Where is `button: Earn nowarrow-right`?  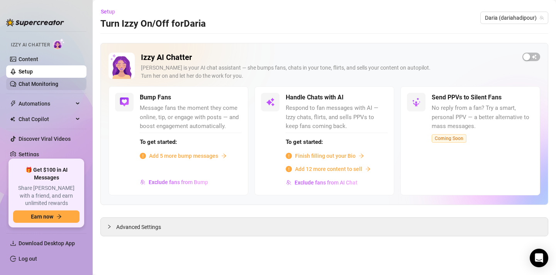 button: Earn nowarrow-right is located at coordinates (46, 216).